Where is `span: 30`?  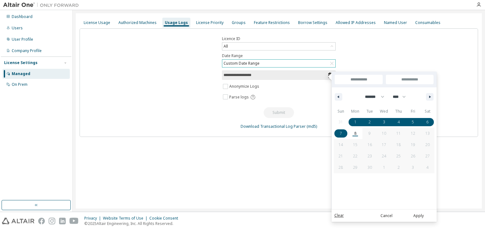
span: 30 is located at coordinates (370, 168).